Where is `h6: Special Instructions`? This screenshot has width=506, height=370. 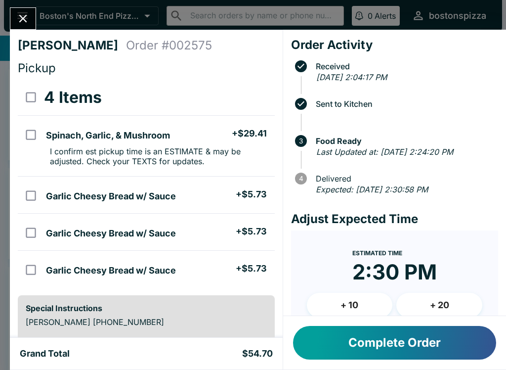
h6: Special Instructions is located at coordinates (146, 308).